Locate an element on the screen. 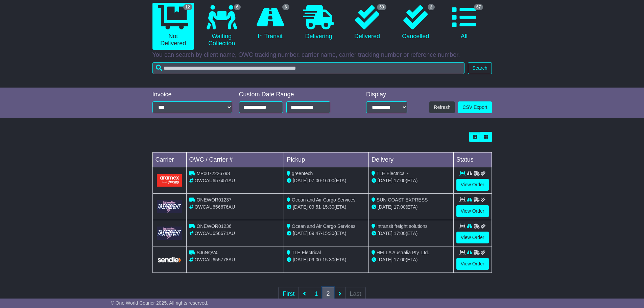 Image resolution: width=644 pixels, height=308 pixels. a: First is located at coordinates (288, 294).